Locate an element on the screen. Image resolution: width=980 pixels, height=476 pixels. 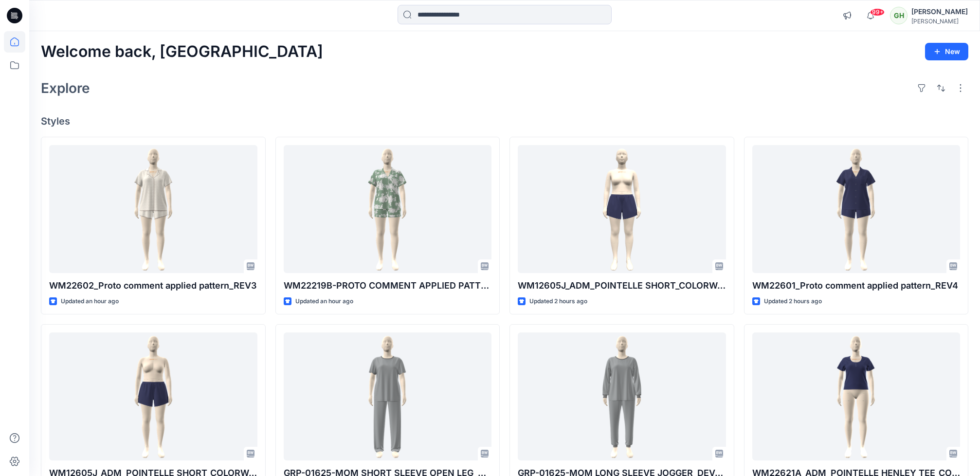
a: WM22621A_ADM_POINTELLE HENLEY TEE_COLORWAY_REV3 is located at coordinates (857, 396).